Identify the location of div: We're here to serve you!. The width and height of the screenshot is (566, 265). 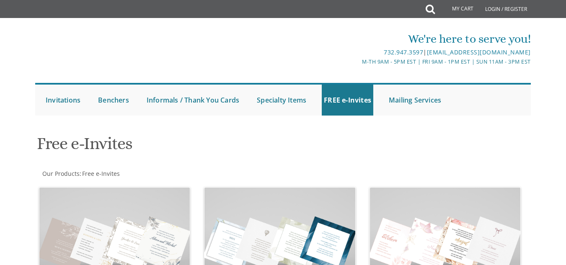
(366, 39).